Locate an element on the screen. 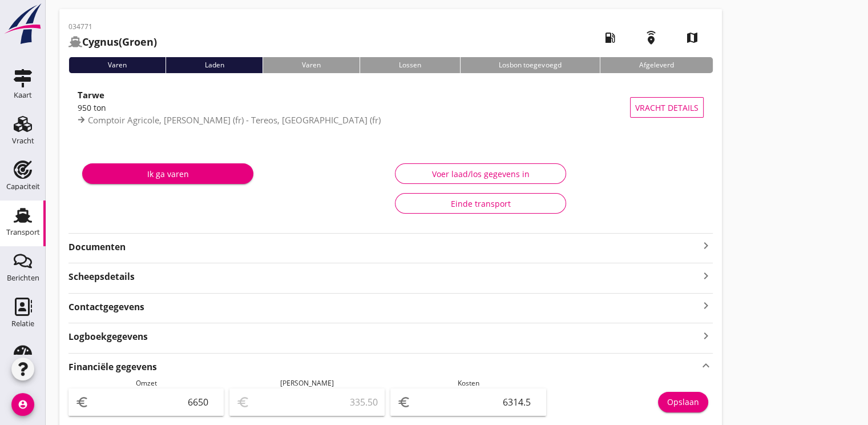 The image size is (868, 425). div: Transport is located at coordinates (23, 232).